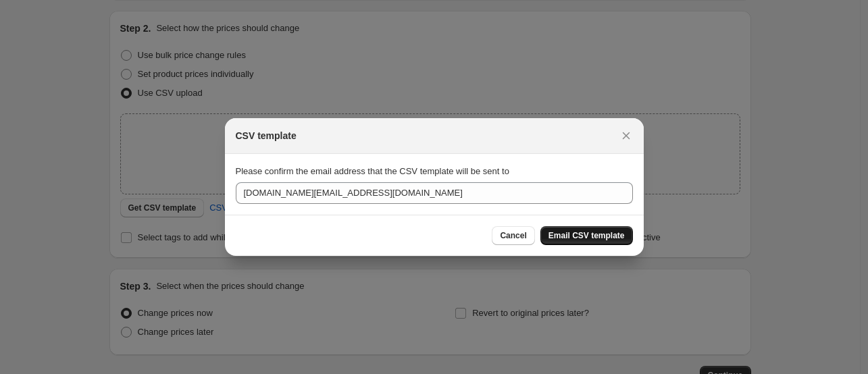  Describe the element at coordinates (586, 236) in the screenshot. I see `button: Email CSV template` at that location.